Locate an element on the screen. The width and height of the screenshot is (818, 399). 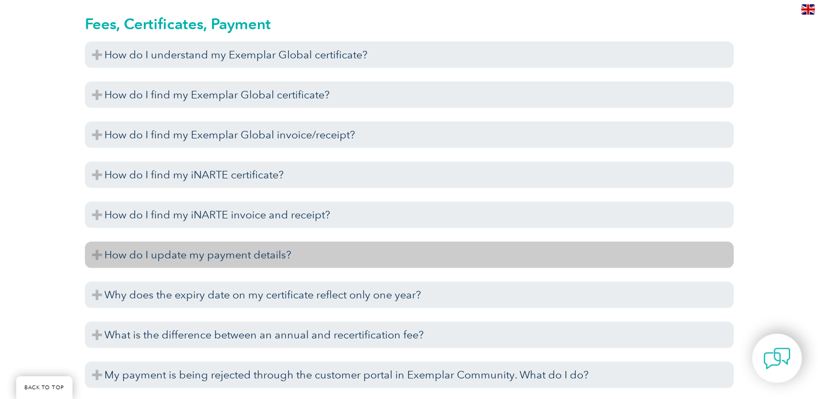
h3: How do I find my Exemplar Global certificate? is located at coordinates (409, 95).